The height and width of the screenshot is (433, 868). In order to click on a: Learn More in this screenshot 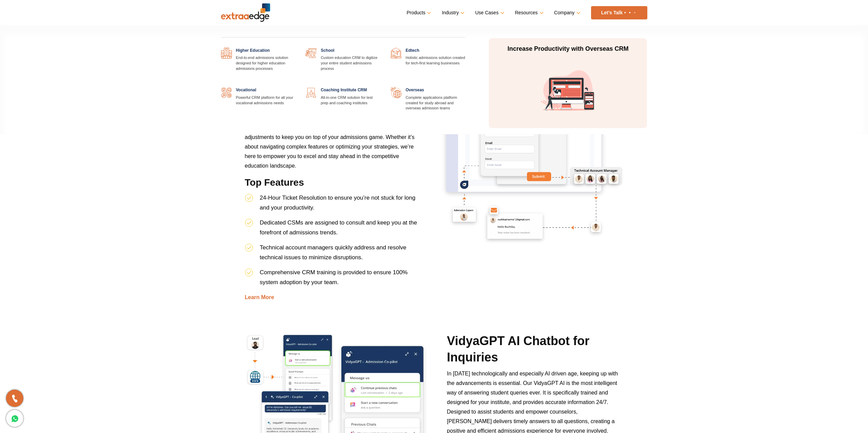, I will do `click(260, 298)`.